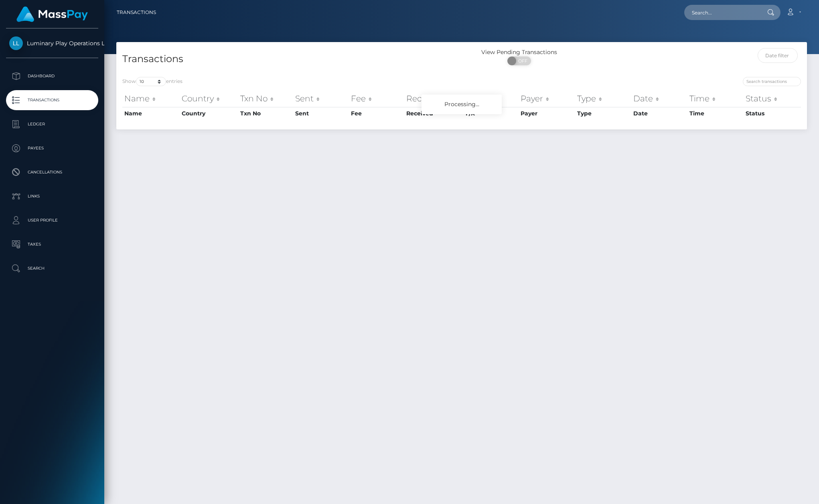 The height and width of the screenshot is (504, 819). What do you see at coordinates (52, 197) in the screenshot?
I see `a: Links` at bounding box center [52, 197].